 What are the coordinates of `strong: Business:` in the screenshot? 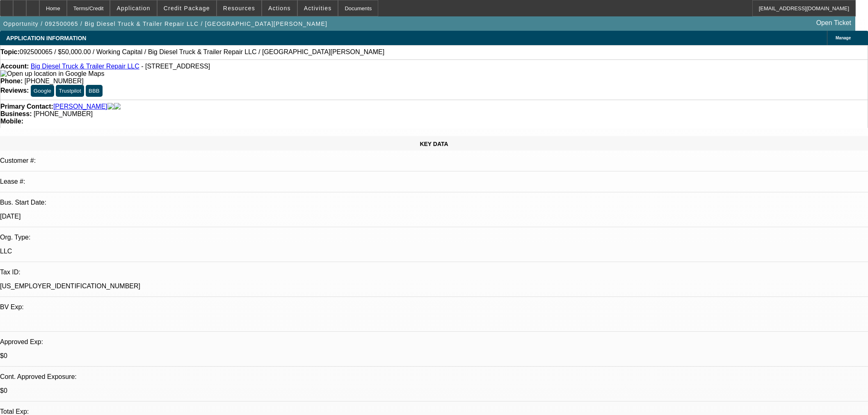 It's located at (16, 114).